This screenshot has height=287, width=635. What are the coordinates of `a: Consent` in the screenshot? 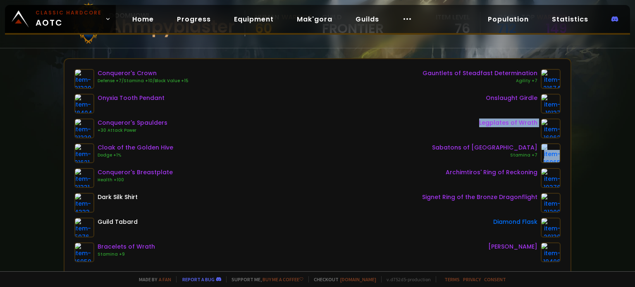 It's located at (495, 280).